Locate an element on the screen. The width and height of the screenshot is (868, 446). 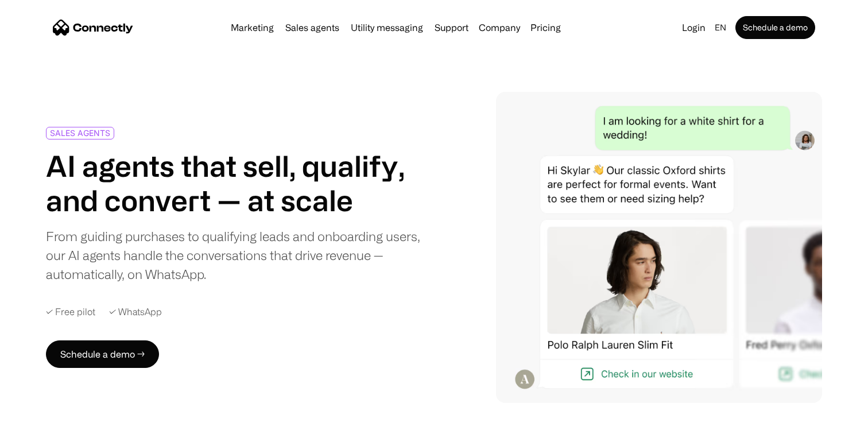
a: Support is located at coordinates (451, 28).